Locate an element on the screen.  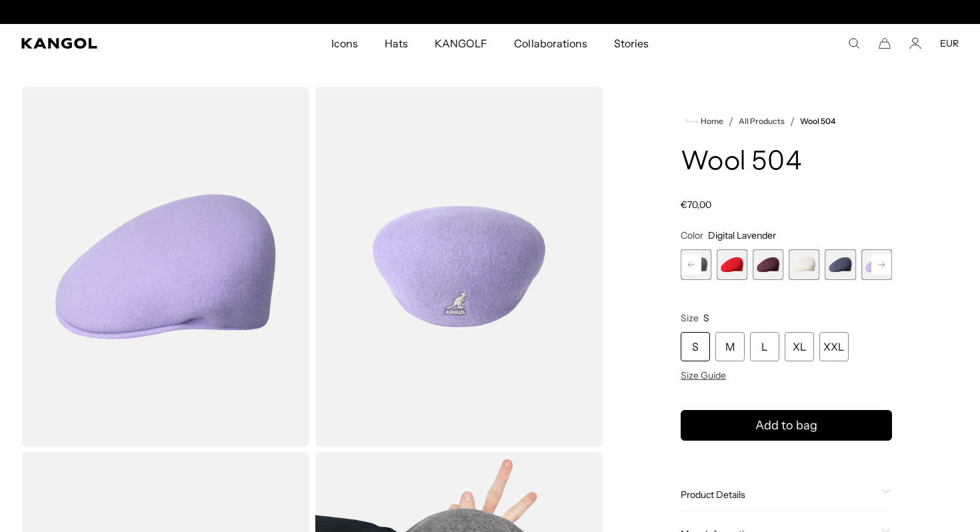
span: Size is located at coordinates (689, 318).